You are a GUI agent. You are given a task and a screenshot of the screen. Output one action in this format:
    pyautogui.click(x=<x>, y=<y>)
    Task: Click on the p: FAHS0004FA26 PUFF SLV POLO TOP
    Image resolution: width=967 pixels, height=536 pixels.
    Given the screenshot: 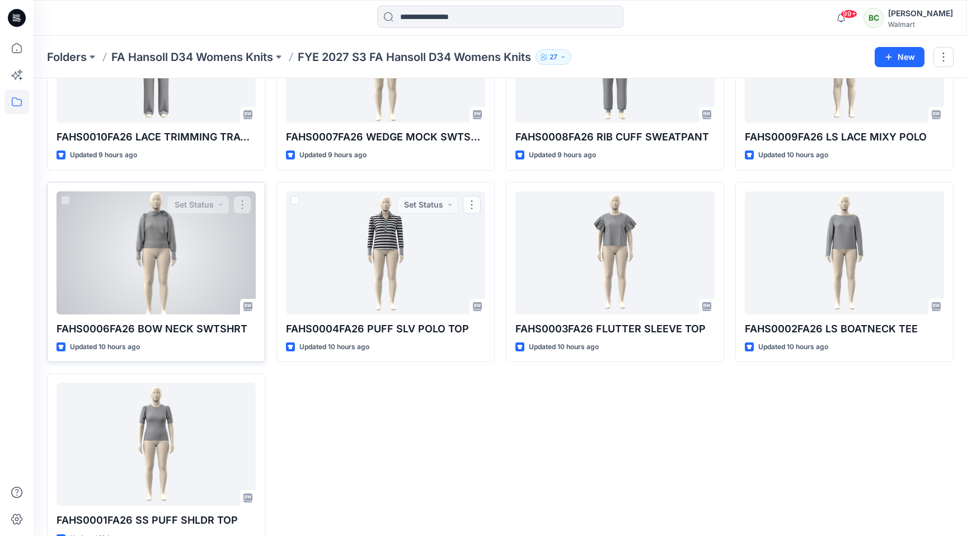 What is the action you would take?
    pyautogui.click(x=385, y=329)
    